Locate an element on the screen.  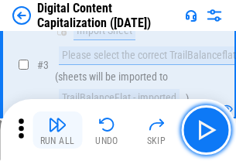
img: Back is located at coordinates (22, 15).